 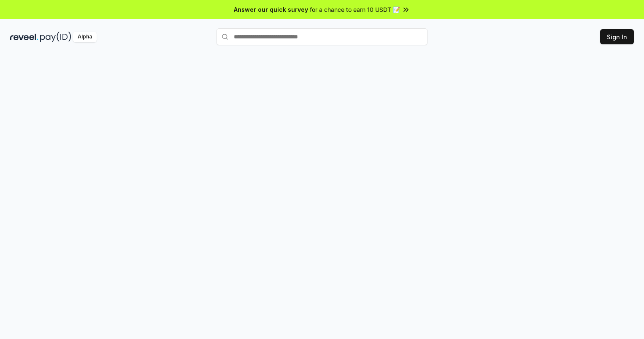 I want to click on img: reveel_dark, so click(x=24, y=37).